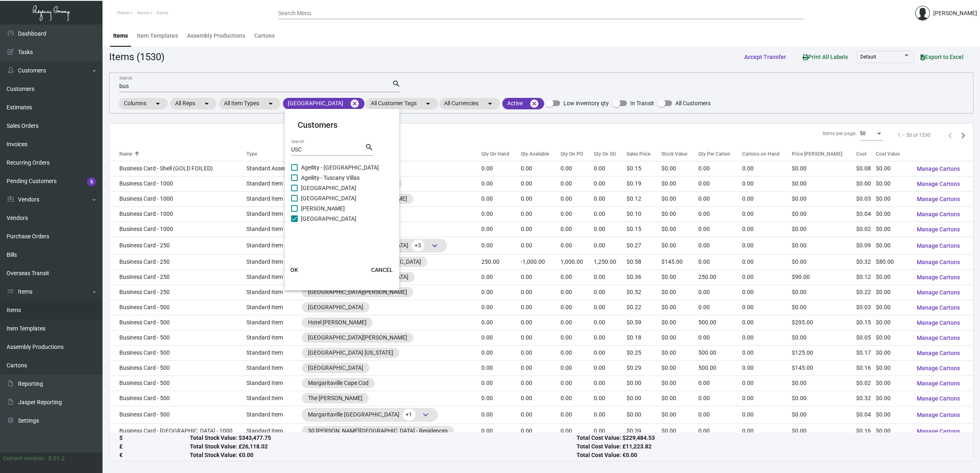  Describe the element at coordinates (294, 270) in the screenshot. I see `button: OK` at that location.